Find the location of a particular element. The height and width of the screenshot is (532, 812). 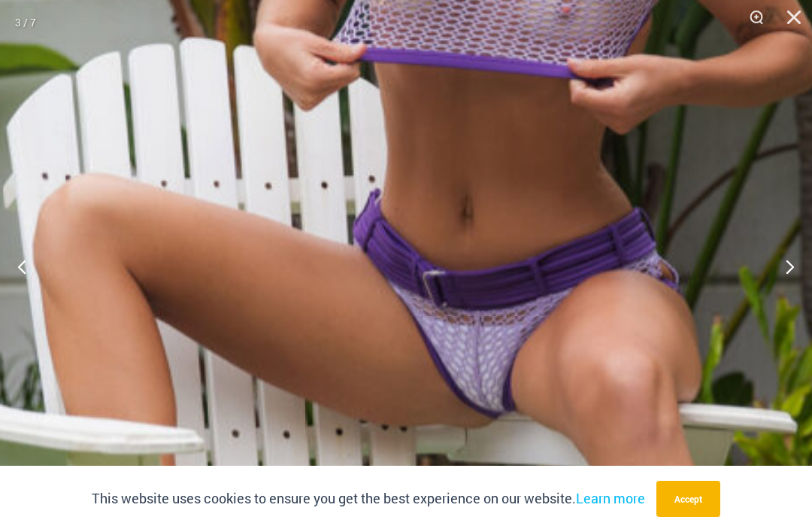

div: 3 / 7 is located at coordinates (25, 23).